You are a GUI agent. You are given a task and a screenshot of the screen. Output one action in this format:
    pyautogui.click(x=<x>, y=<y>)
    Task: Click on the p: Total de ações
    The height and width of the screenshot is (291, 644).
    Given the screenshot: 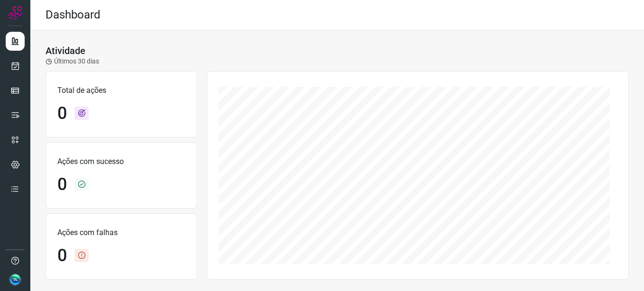 What is the action you would take?
    pyautogui.click(x=121, y=90)
    